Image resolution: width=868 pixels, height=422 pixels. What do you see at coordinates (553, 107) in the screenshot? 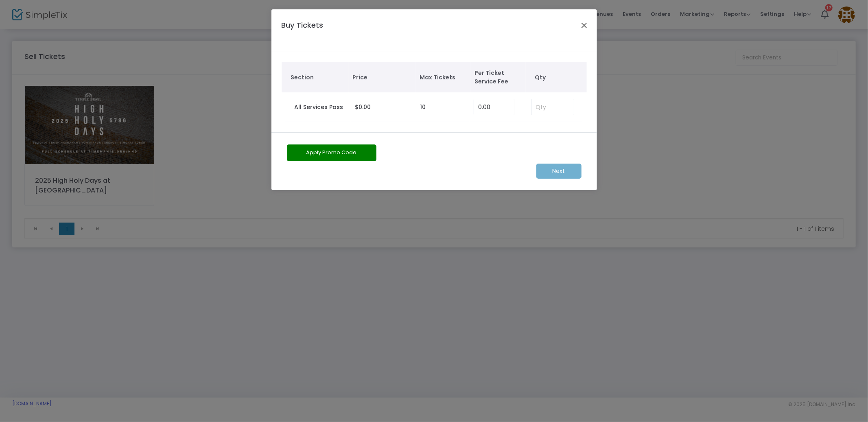
I see `input: Qty` at bounding box center [553, 107].